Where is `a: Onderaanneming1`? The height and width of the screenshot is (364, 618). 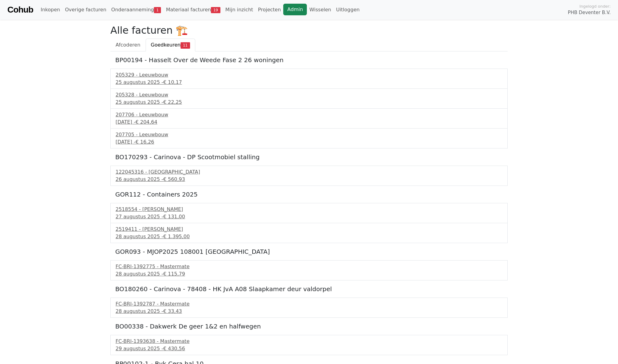
a: Onderaanneming1 is located at coordinates (136, 9).